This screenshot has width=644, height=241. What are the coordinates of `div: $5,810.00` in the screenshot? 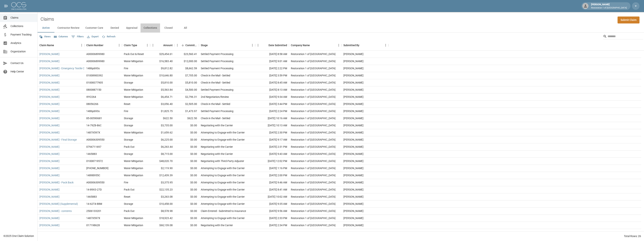 It's located at (187, 83).